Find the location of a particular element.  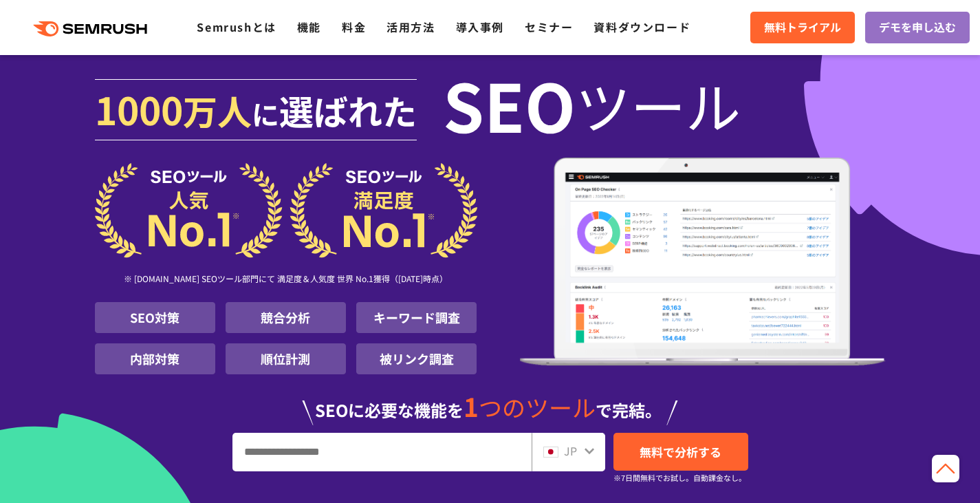

li: キーワード調査 is located at coordinates (416, 318).